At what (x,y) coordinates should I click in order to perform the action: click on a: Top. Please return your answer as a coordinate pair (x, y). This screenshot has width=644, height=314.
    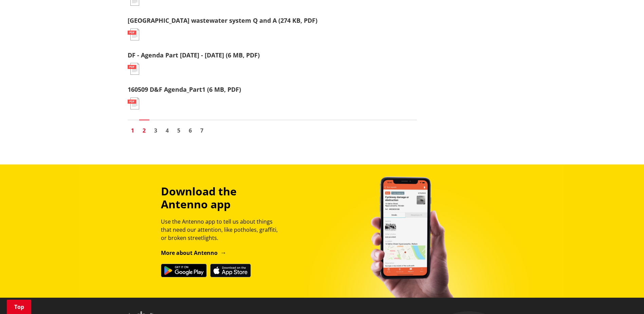
    Looking at the image, I should click on (19, 307).